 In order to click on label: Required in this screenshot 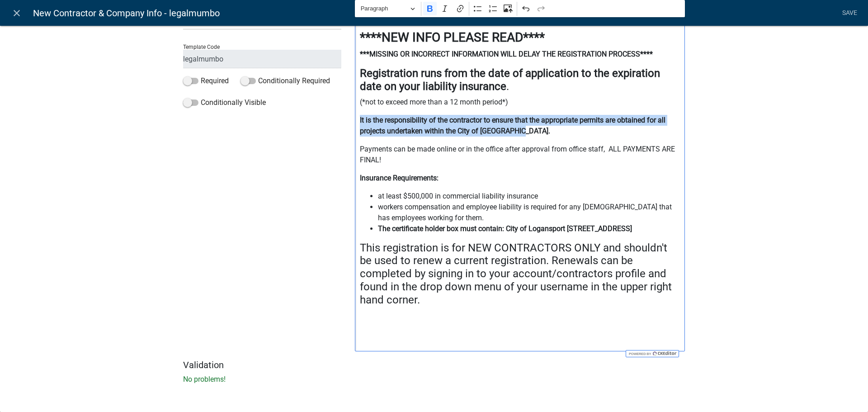, I will do `click(206, 81)`.